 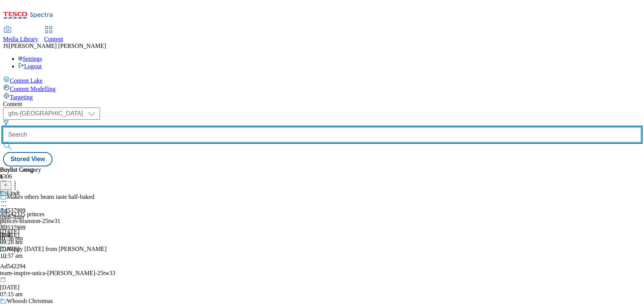 I want to click on svg: Search Filters, so click(x=6, y=123).